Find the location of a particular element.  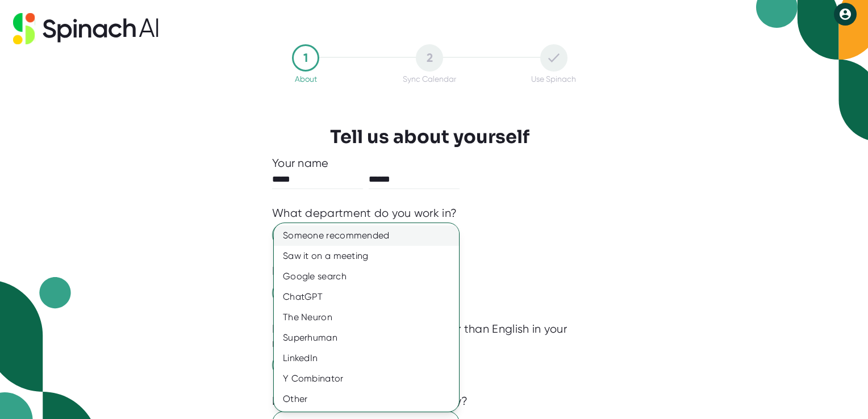

div: The Neuron is located at coordinates (366, 317).